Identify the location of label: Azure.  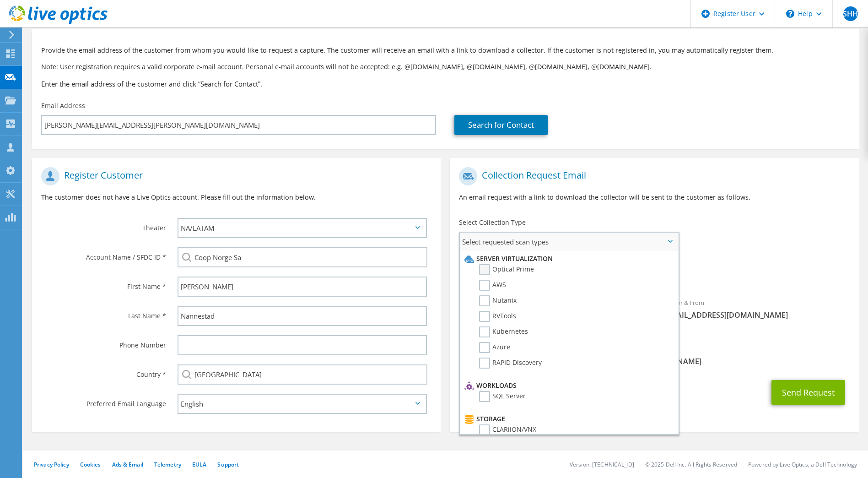
(495, 348).